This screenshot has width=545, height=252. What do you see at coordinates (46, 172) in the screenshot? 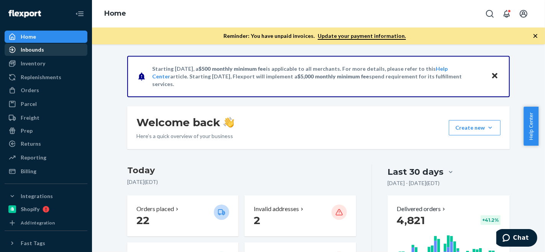
I see `a: Billing` at bounding box center [46, 172].